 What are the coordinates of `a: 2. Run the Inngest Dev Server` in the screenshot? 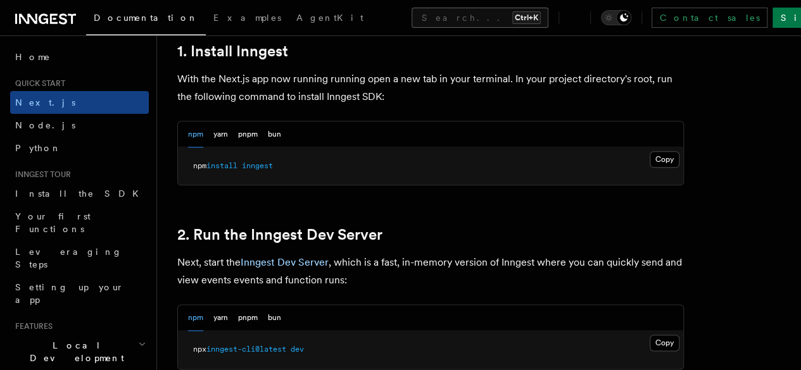 It's located at (280, 235).